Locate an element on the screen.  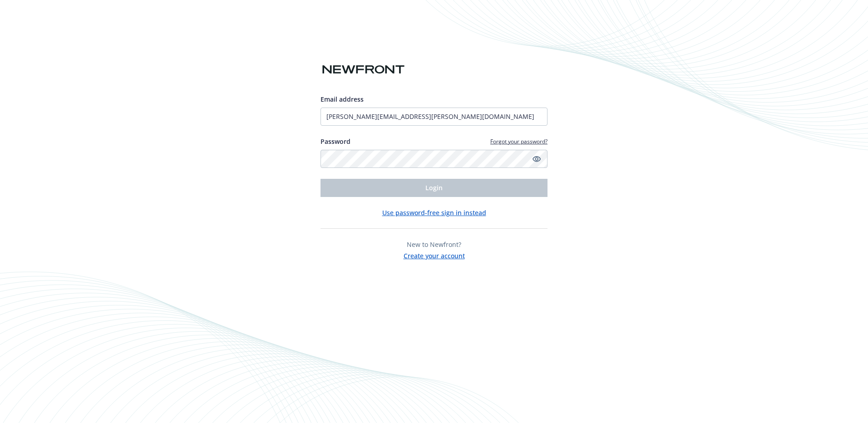
label: Password is located at coordinates (335, 141).